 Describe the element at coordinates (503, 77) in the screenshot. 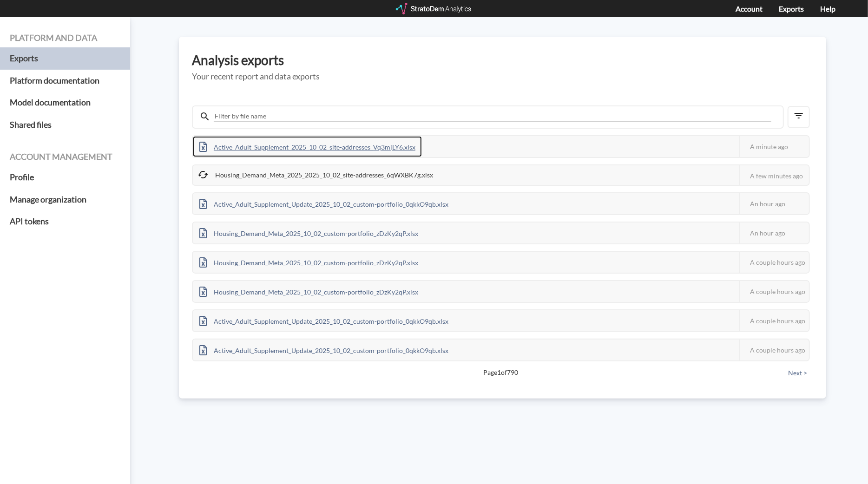

I see `h5: Your recent report and data exports` at that location.